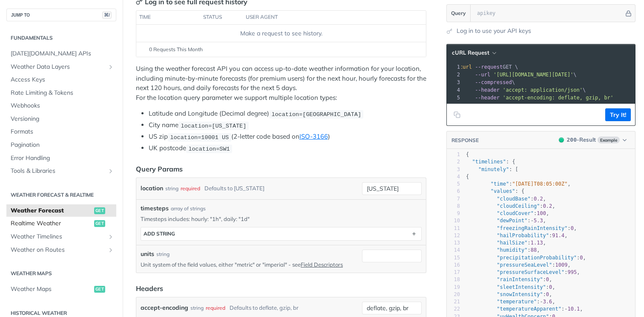 Image resolution: width=644 pixels, height=317 pixels. Describe the element at coordinates (593, 140) in the screenshot. I see `button: 200200-ResultExample` at that location.